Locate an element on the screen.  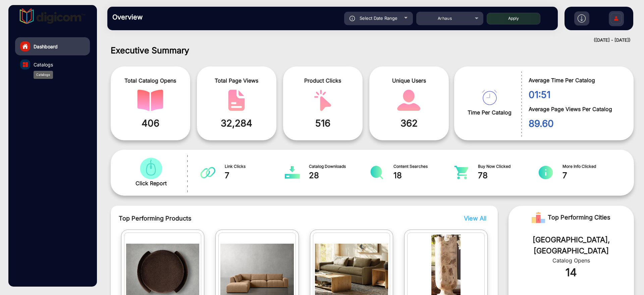
div: Catalog Opens is located at coordinates (571, 260).